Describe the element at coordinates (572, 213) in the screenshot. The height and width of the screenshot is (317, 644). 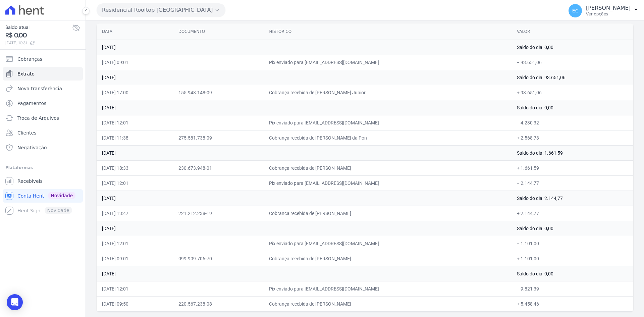
I see `td: + 2.144,77` at that location.